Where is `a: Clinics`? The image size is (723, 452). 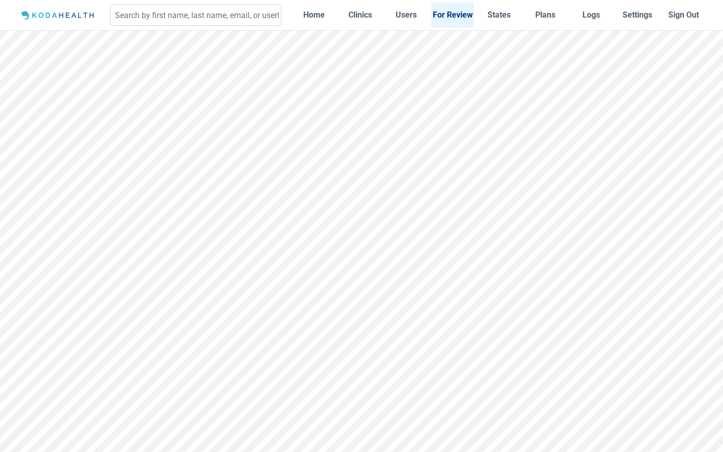
a: Clinics is located at coordinates (360, 15).